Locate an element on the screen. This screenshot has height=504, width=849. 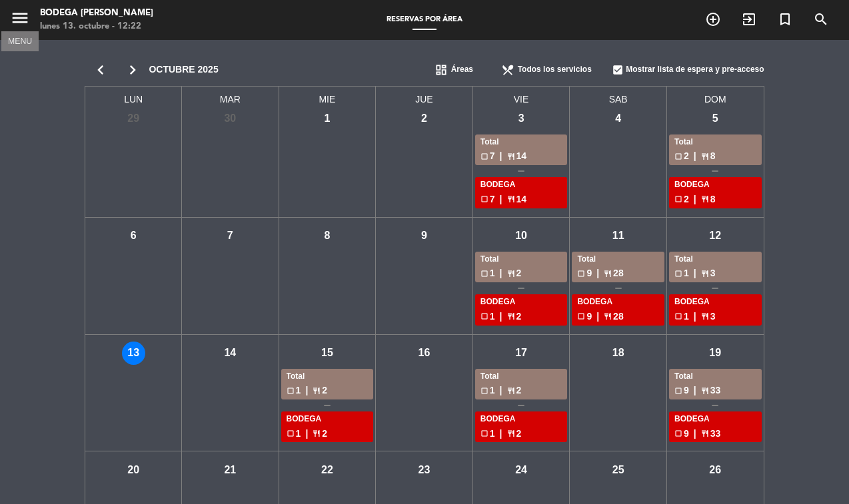
span: Todos los servicios is located at coordinates (554, 70).